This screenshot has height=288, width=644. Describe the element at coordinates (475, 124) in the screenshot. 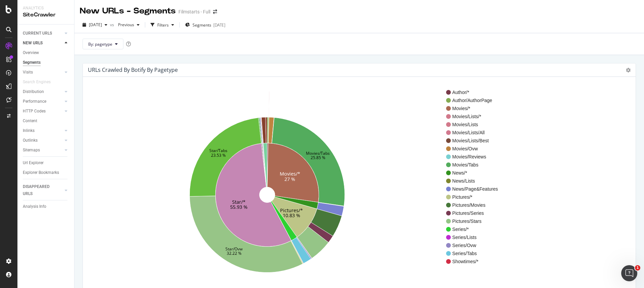

I see `span: Movies/Lists` at that location.